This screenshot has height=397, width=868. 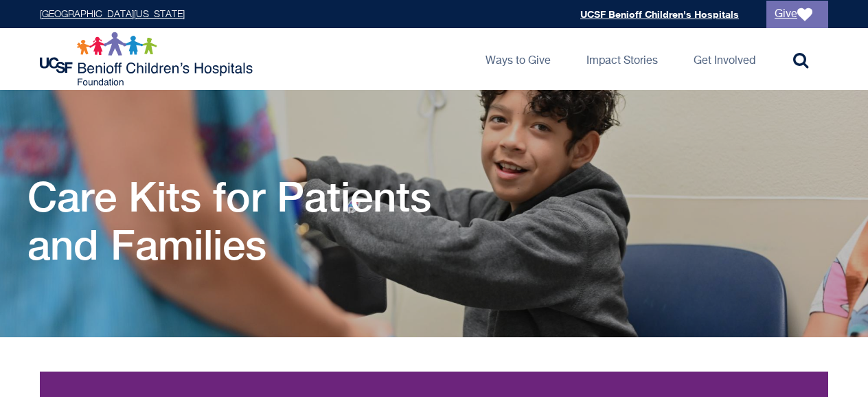 What do you see at coordinates (261, 220) in the screenshot?
I see `h1: Care Kits for Patients and Families` at bounding box center [261, 220].